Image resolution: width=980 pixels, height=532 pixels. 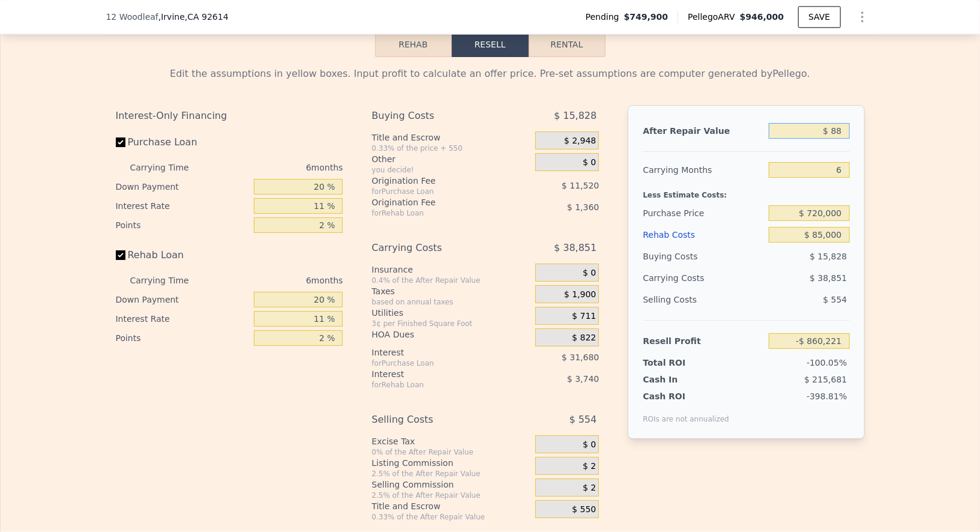 What do you see at coordinates (763, 16) in the screenshot?
I see `span: $946,000` at bounding box center [763, 16].